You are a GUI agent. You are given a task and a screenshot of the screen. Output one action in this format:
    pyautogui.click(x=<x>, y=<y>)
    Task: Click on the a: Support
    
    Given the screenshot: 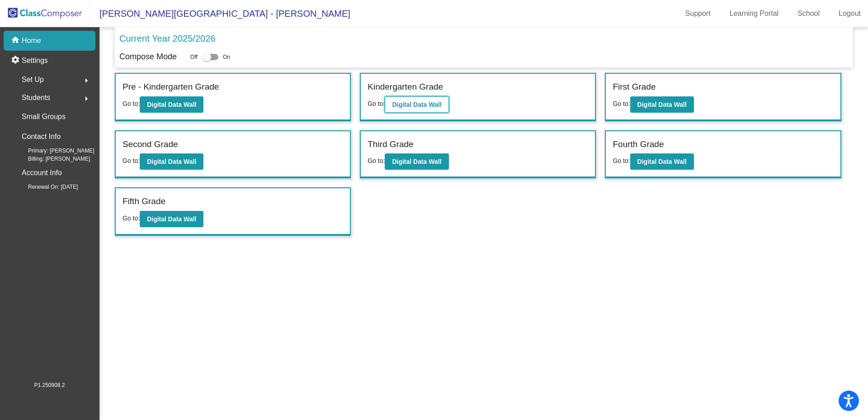 What is the action you would take?
    pyautogui.click(x=698, y=14)
    